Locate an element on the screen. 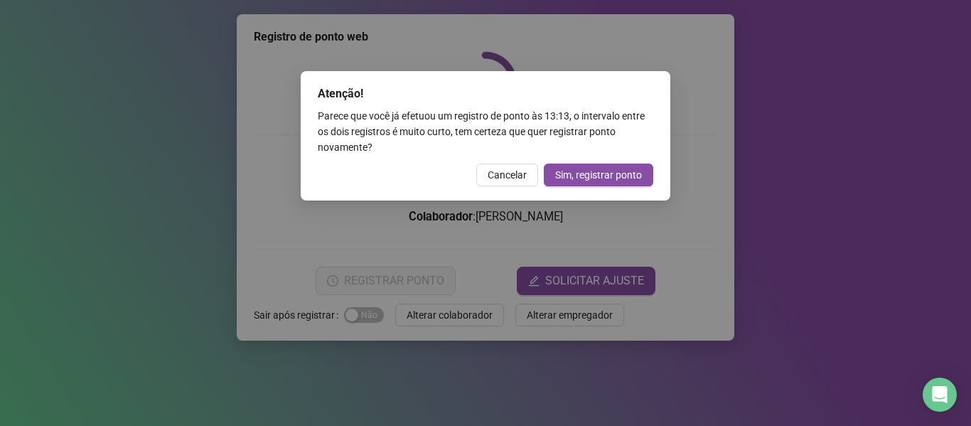 The height and width of the screenshot is (426, 971). button: Cancelar is located at coordinates (507, 175).